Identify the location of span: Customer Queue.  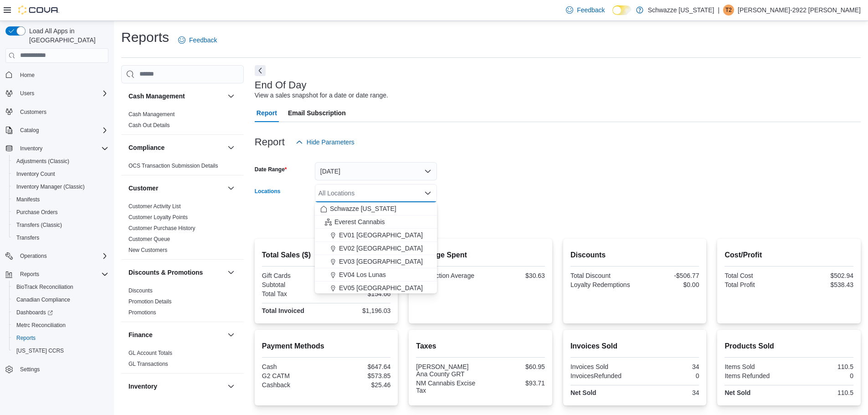
(149, 239).